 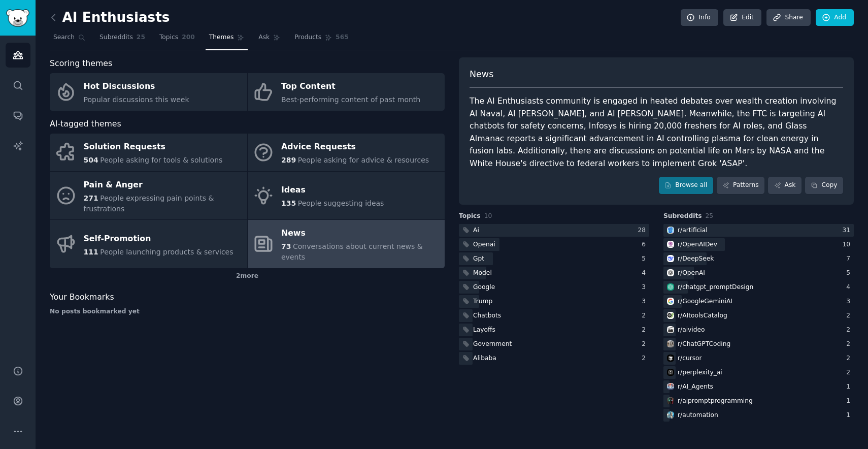 What do you see at coordinates (741, 185) in the screenshot?
I see `a: Patterns` at bounding box center [741, 185].